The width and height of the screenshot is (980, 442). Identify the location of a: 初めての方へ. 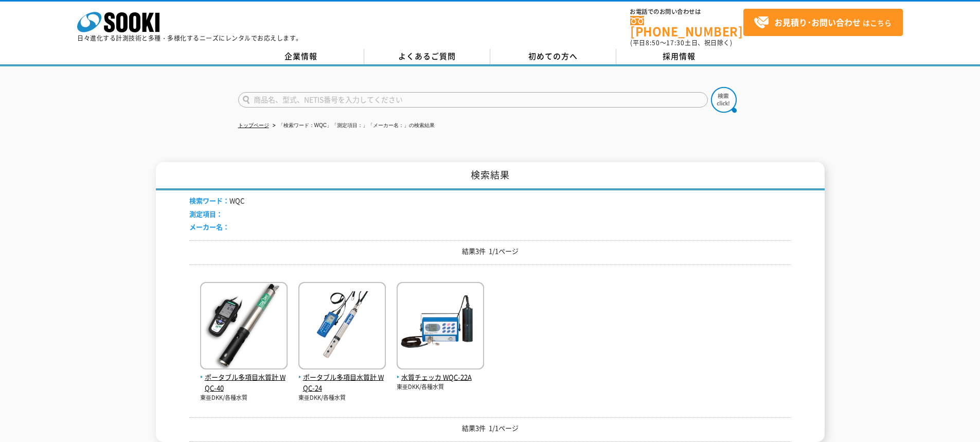
(553, 57).